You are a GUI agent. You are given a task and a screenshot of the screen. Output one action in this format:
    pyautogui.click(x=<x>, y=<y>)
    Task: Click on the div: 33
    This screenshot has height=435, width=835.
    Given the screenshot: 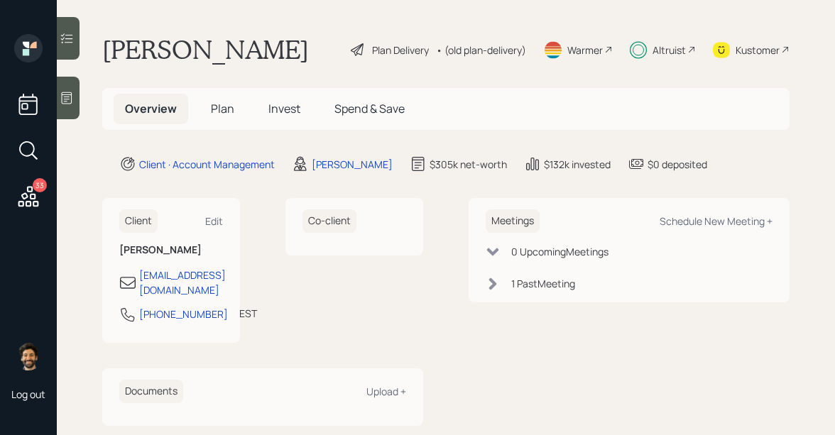 What is the action you would take?
    pyautogui.click(x=40, y=185)
    